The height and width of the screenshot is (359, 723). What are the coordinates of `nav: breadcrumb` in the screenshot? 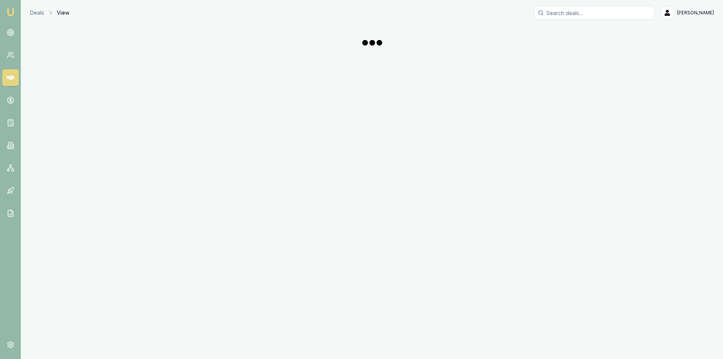 It's located at (50, 13).